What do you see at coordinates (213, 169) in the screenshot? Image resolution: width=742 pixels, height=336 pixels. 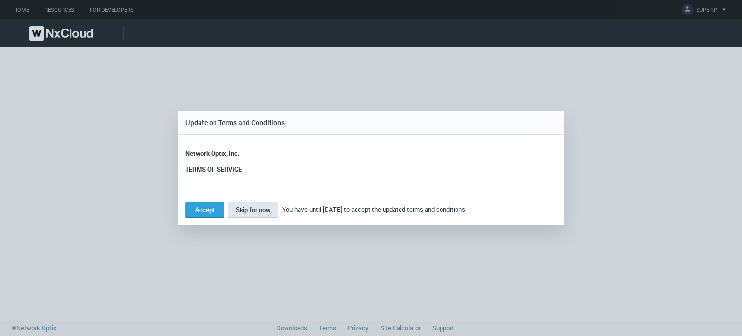 I see `strong: TERMS OF SERVICE` at bounding box center [213, 169].